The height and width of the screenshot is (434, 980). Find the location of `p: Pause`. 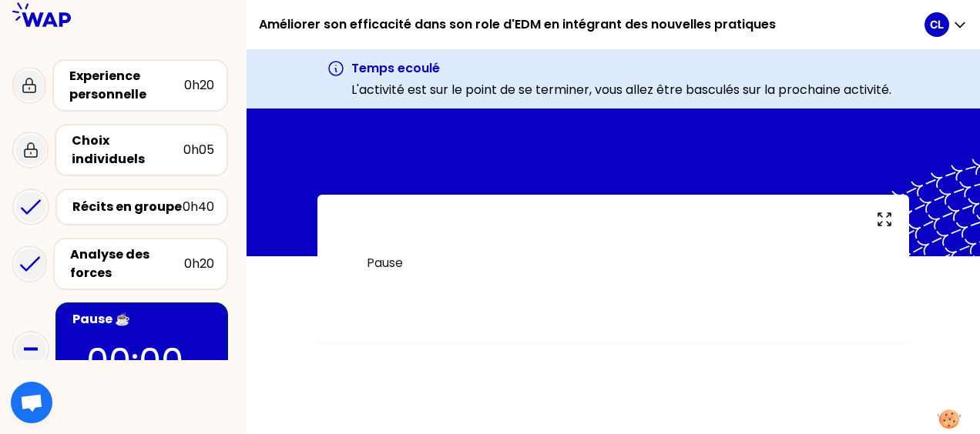

p: Pause is located at coordinates (613, 263).